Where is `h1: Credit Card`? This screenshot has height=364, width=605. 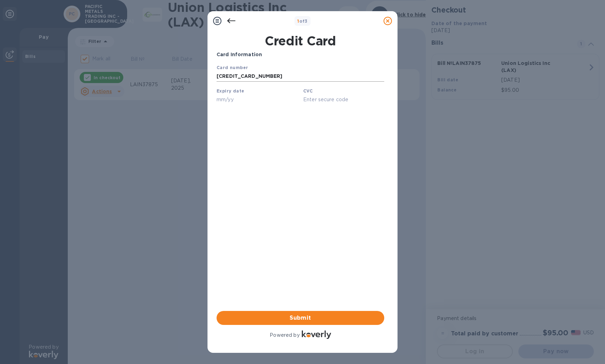 h1: Credit Card is located at coordinates (300, 41).